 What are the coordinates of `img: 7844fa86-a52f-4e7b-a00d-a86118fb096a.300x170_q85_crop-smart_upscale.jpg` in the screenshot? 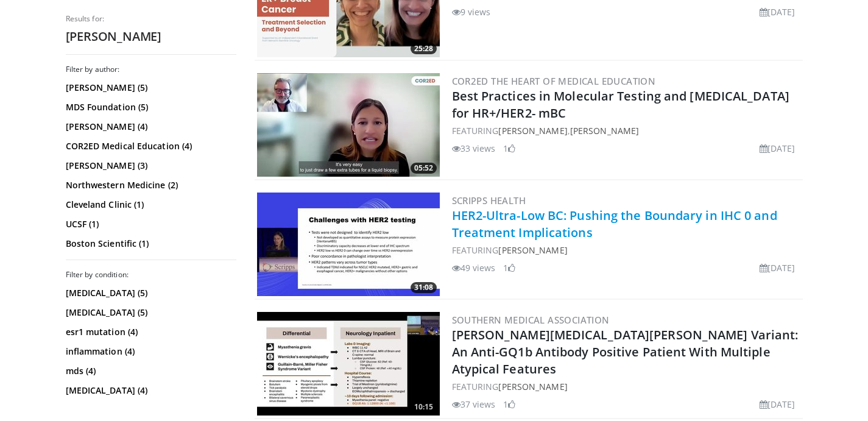 It's located at (348, 244).